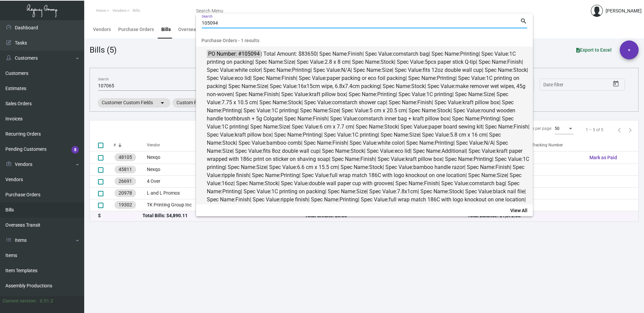 This screenshot has height=313, width=644. What do you see at coordinates (337, 62) in the screenshot?
I see `span: 2.8 x 8 cm` at bounding box center [337, 62].